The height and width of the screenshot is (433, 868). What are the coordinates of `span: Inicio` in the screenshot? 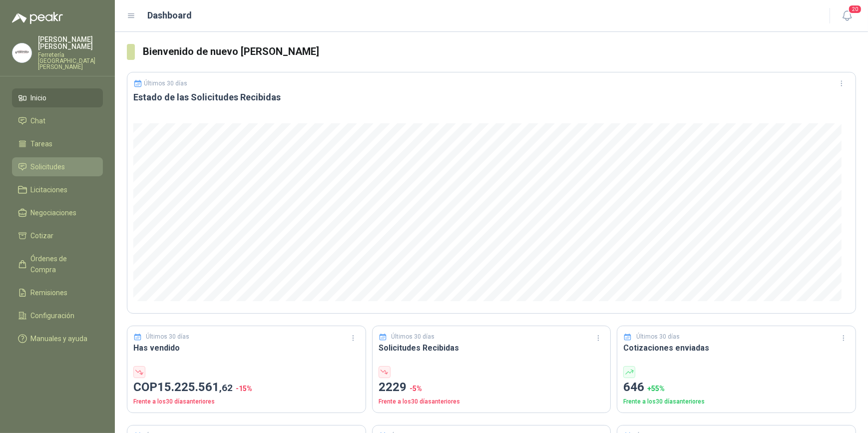 It's located at (39, 98).